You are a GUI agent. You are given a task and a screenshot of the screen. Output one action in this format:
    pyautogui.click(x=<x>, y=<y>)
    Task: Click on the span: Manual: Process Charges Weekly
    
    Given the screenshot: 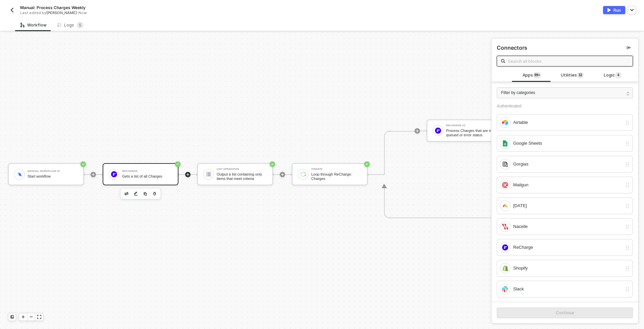 What is the action you would take?
    pyautogui.click(x=53, y=7)
    